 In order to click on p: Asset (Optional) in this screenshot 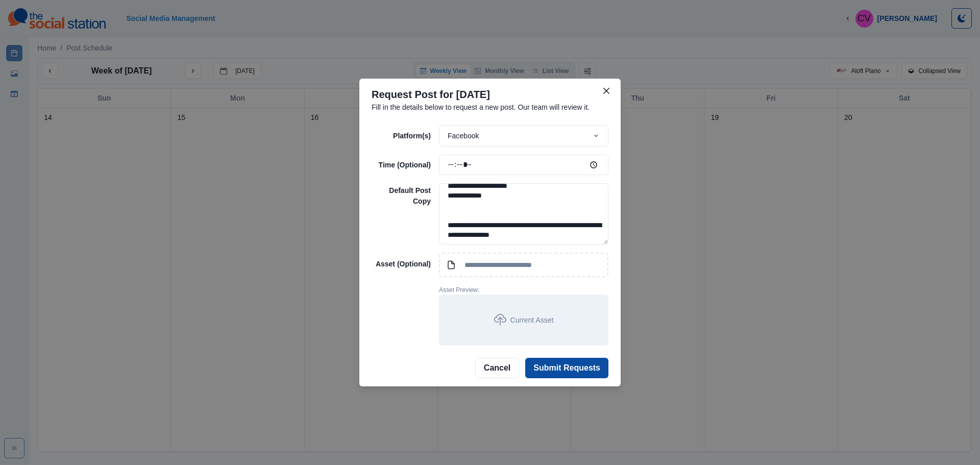, I will do `click(402, 264)`.